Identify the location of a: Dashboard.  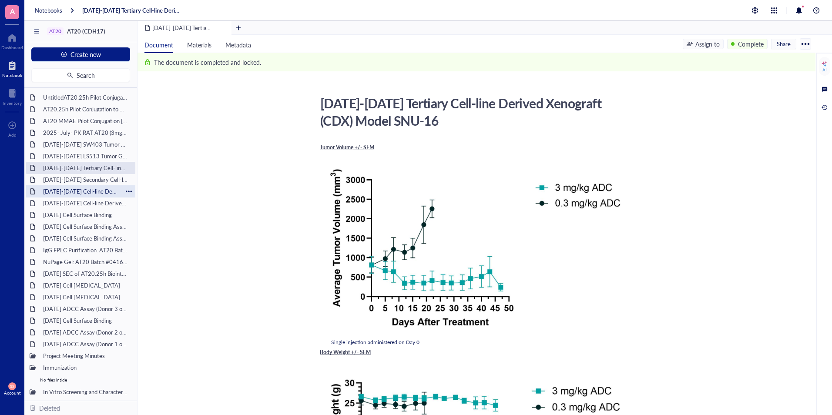
(12, 40).